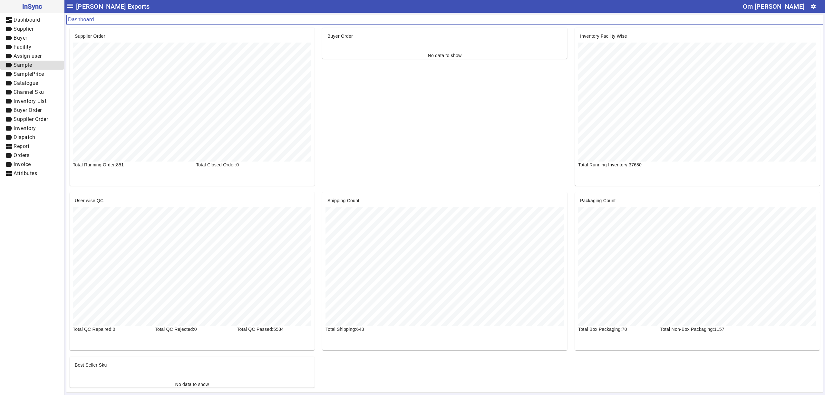  Describe the element at coordinates (363, 329) in the screenshot. I see `div: Total Shipping:643` at that location.